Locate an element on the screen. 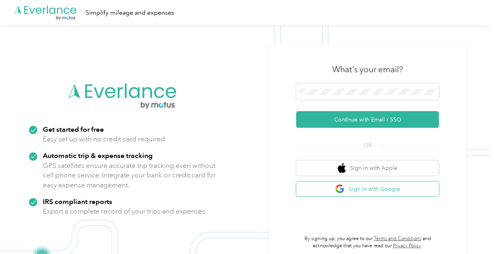  img: apple logo is located at coordinates (342, 168).